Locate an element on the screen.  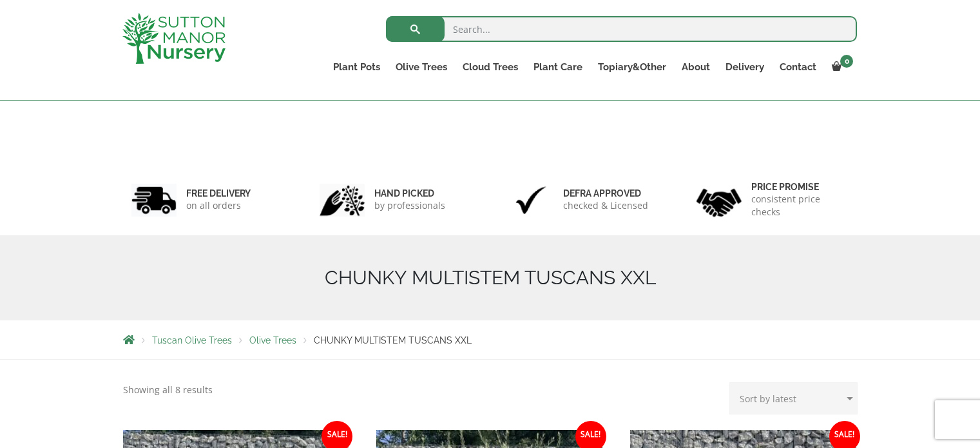
a: Contact is located at coordinates (798, 67).